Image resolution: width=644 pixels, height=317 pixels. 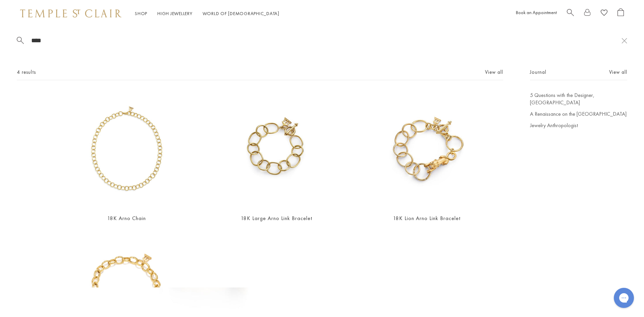 I want to click on img: 18K Large Arno Link Bracelet, so click(x=277, y=150).